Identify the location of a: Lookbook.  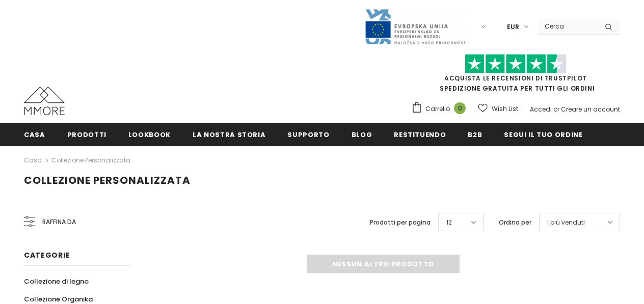
(149, 134).